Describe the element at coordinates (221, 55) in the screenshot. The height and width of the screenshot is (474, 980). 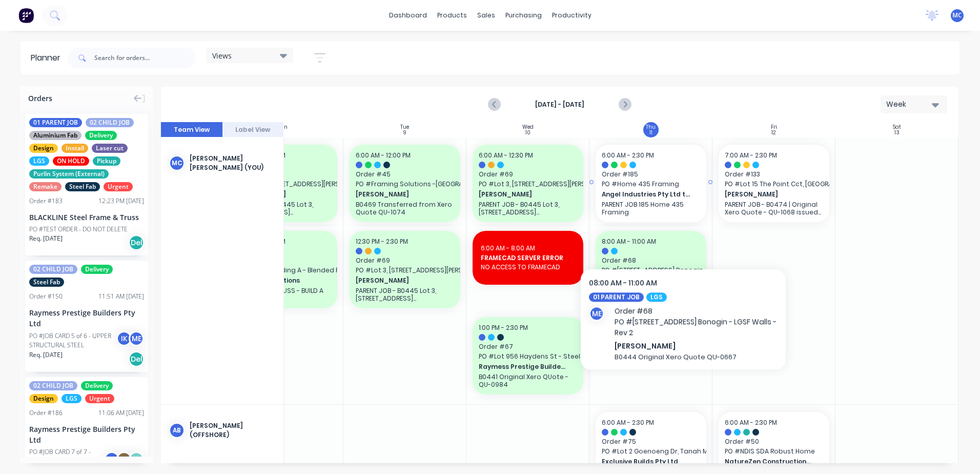
I see `span: Views` at that location.